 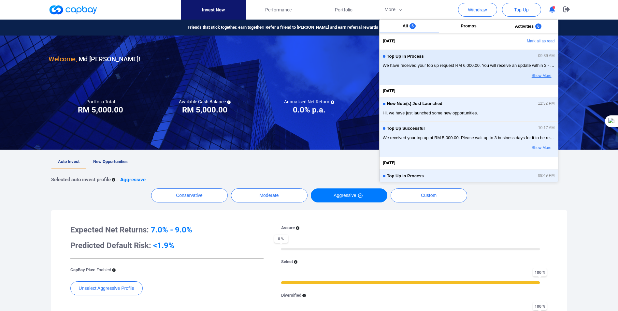 I want to click on span: Enabled, so click(x=104, y=269).